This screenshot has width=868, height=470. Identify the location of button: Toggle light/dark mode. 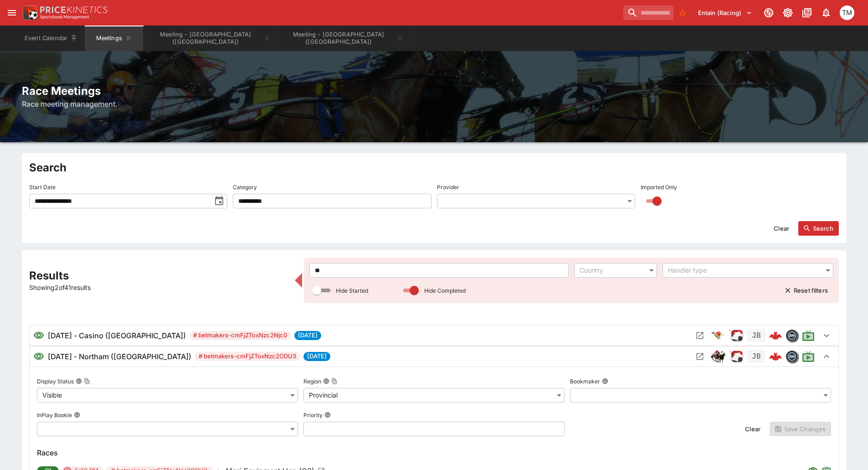
(788, 13).